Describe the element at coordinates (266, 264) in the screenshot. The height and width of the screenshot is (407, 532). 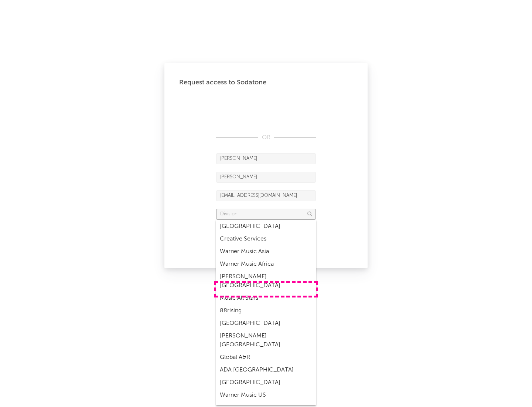
I see `div: Warner Music Africa` at that location.